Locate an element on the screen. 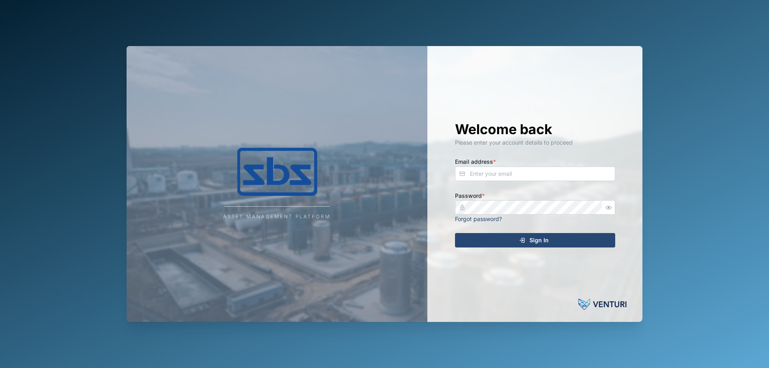  h1: Welcome back is located at coordinates (535, 129).